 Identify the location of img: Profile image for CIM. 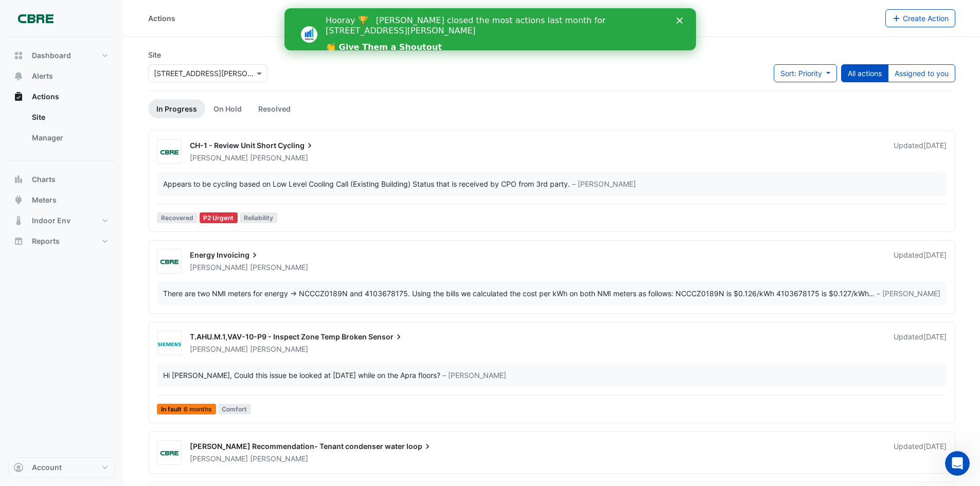
(25, 26).